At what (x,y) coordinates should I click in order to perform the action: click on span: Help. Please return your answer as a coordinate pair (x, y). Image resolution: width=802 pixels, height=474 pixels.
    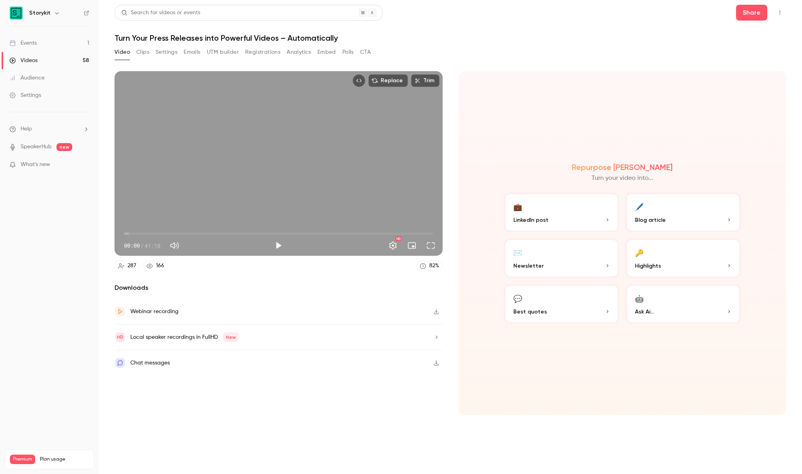
    Looking at the image, I should click on (26, 129).